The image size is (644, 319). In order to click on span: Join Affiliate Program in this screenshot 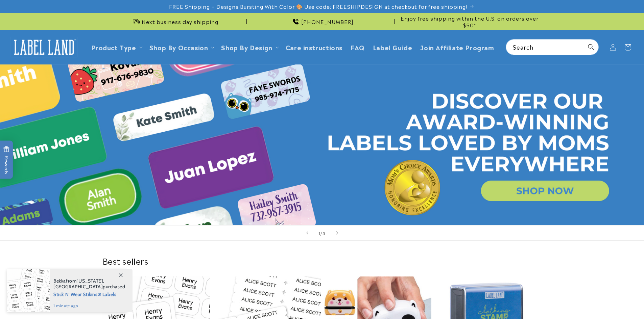, I will do `click(457, 47)`.